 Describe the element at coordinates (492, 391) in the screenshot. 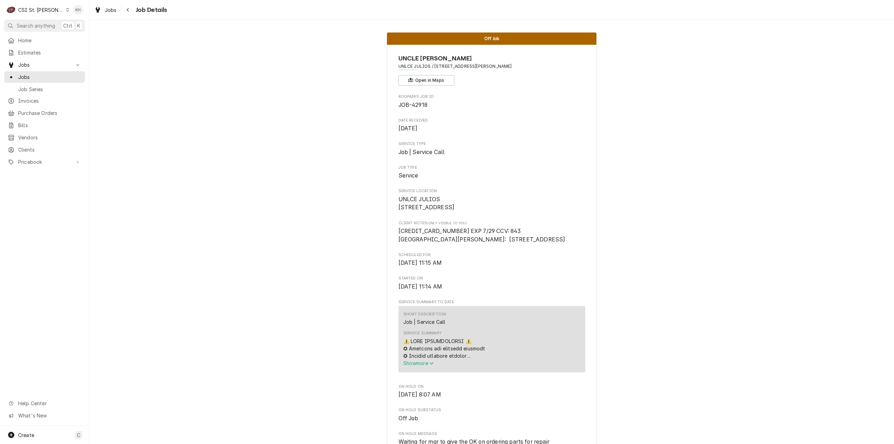

I see `div: On Hold On` at that location.